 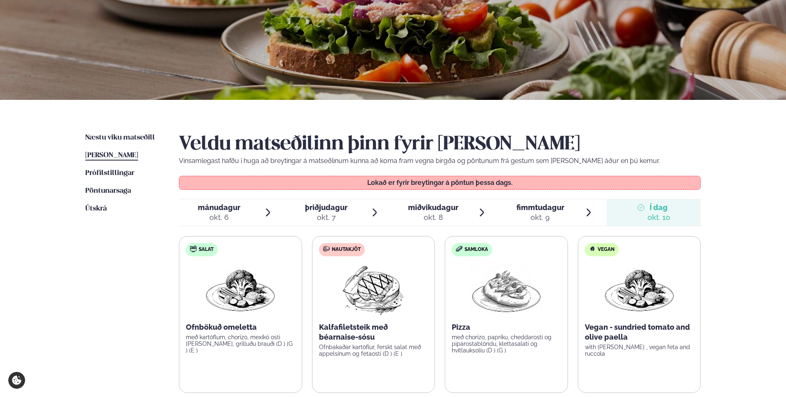 What do you see at coordinates (433, 207) in the screenshot?
I see `span: miðvikudagur` at bounding box center [433, 207].